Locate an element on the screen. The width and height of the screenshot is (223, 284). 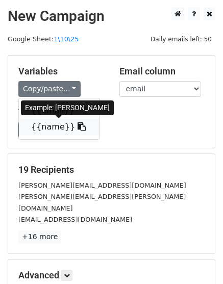
a: Copy/paste... is located at coordinates (49, 89).